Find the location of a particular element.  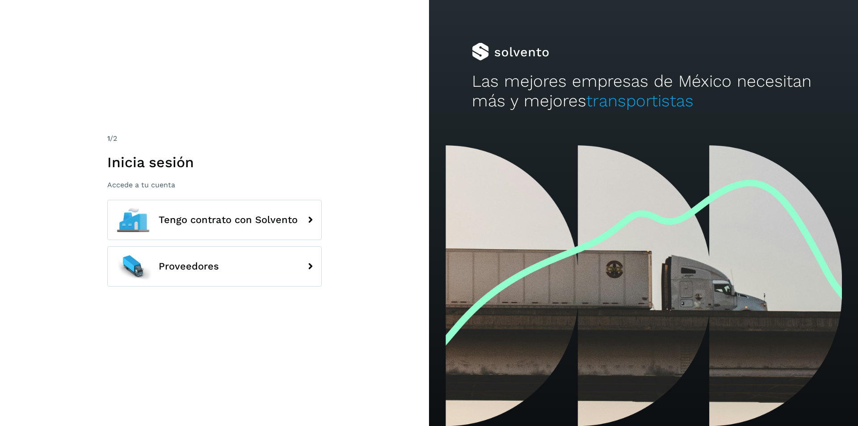

h2: Las mejores empresas de México necesitan más y mejores is located at coordinates (643, 91).